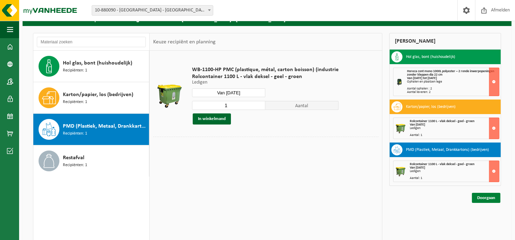 This screenshot has height=240, width=515. Describe the element at coordinates (91, 66) in the screenshot. I see `button: Hol glas, bont (huishoudelijk) Recipiënten: 1` at that location.